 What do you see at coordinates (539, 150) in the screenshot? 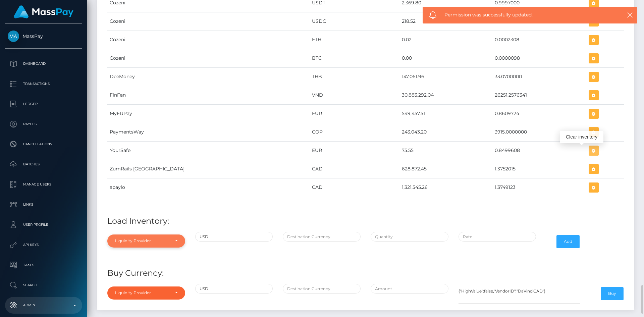
I see `td: 0.8499608` at bounding box center [539, 150].